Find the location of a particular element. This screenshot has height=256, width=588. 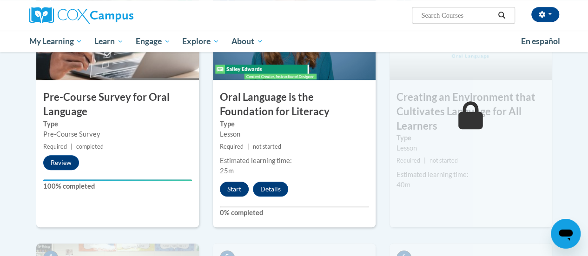

button: Search is located at coordinates (501, 15).